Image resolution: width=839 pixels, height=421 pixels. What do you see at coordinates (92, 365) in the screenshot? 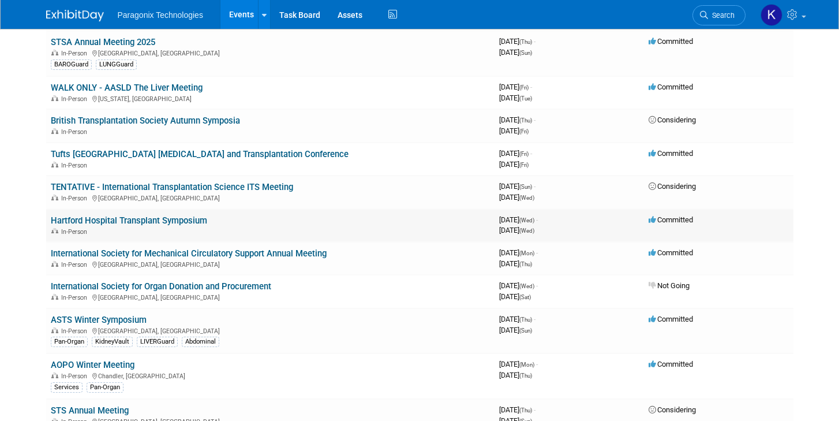
I see `a: AOPO Winter Meeting` at bounding box center [92, 365].